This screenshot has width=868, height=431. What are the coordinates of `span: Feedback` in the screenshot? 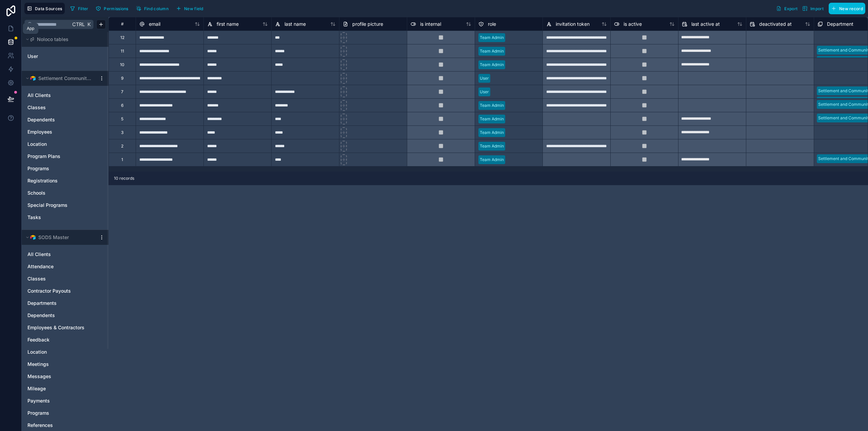 It's located at (39, 340).